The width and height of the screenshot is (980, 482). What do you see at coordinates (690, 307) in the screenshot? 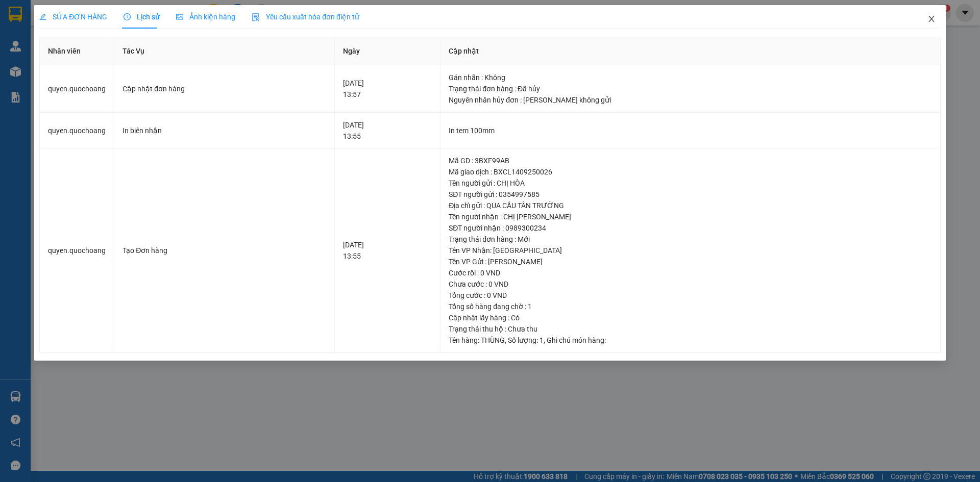
I see `div: Tổng số hàng đang chờ : 1` at bounding box center [690, 307].